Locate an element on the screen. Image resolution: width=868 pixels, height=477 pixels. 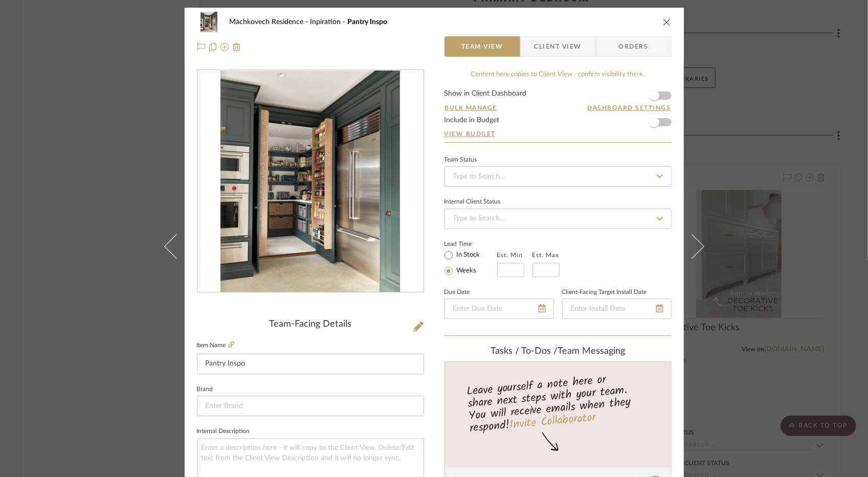
div: Team Status is located at coordinates (461, 160).